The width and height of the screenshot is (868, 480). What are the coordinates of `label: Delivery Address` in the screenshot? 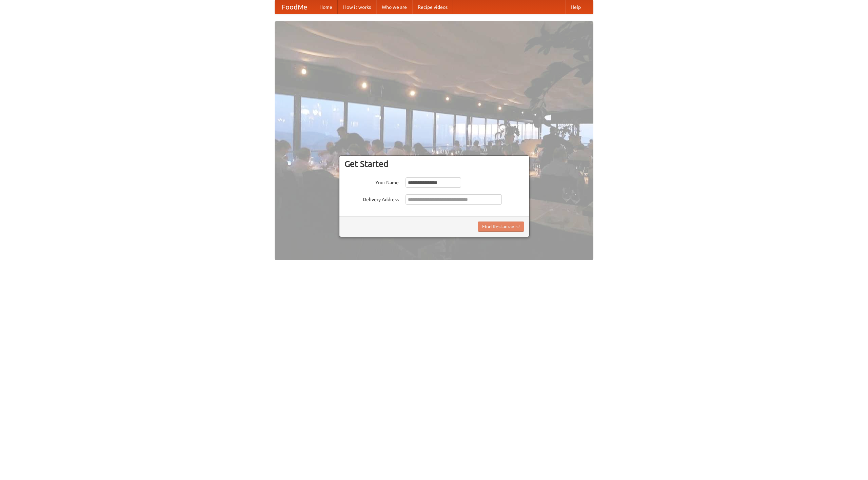 It's located at (372, 198).